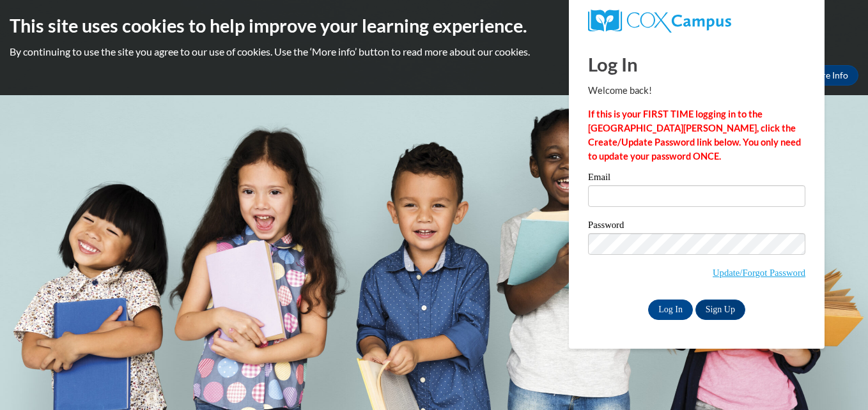 This screenshot has width=868, height=410. What do you see at coordinates (670, 309) in the screenshot?
I see `input: Log In` at bounding box center [670, 309].